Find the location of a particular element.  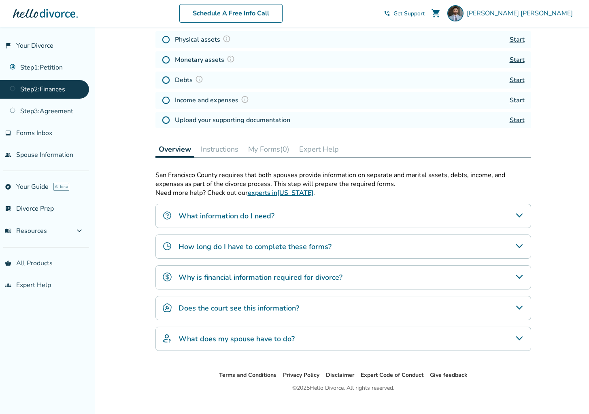

a: Privacy Policy is located at coordinates (301, 375).